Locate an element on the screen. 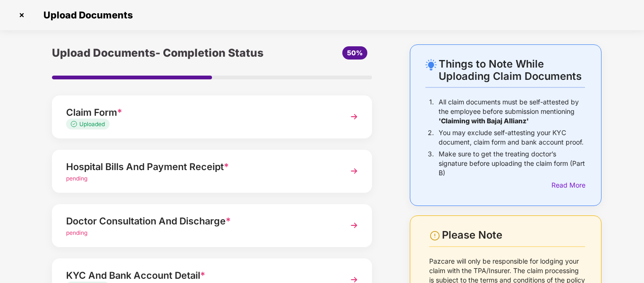  div: Hospital Bills And Payment Receipt is located at coordinates (200, 167).